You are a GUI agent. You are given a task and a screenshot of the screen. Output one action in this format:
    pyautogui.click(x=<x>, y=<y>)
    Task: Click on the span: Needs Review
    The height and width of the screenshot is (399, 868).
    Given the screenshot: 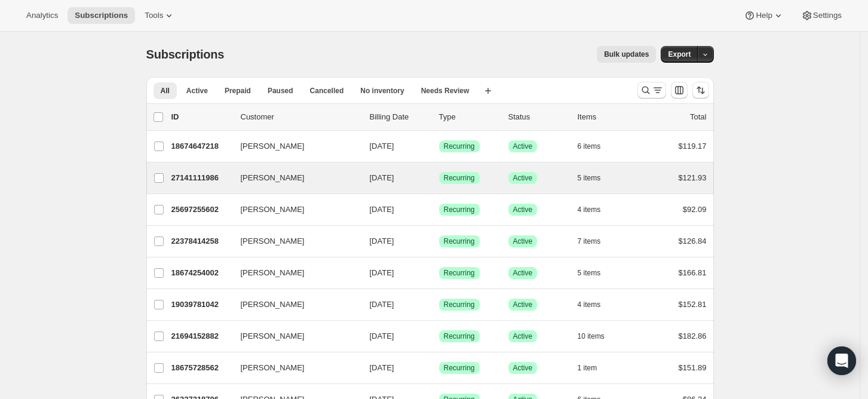 What is the action you would take?
    pyautogui.click(x=445, y=91)
    